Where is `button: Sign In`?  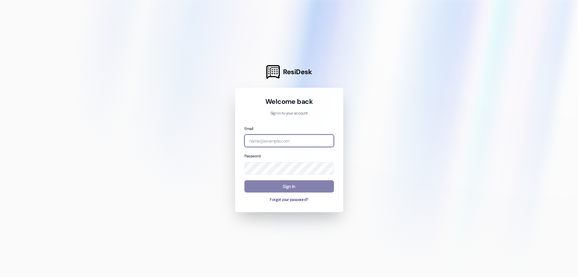
button: Sign In is located at coordinates (289, 186).